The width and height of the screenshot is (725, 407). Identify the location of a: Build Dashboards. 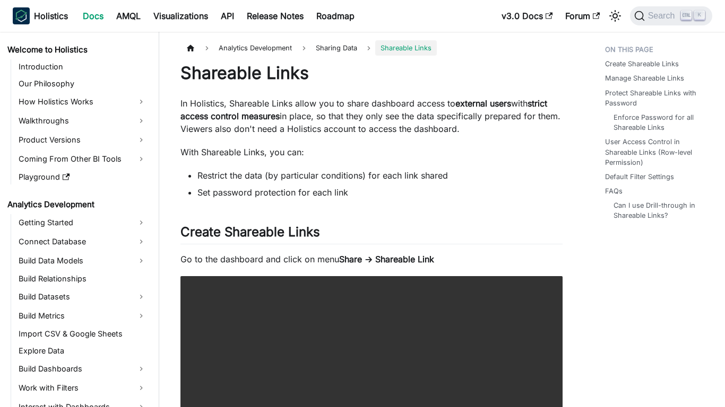
(82, 369).